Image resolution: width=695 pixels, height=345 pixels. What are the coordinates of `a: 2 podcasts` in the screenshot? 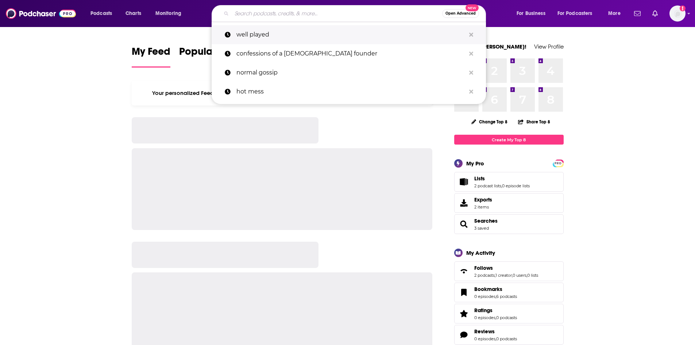 It's located at (485, 275).